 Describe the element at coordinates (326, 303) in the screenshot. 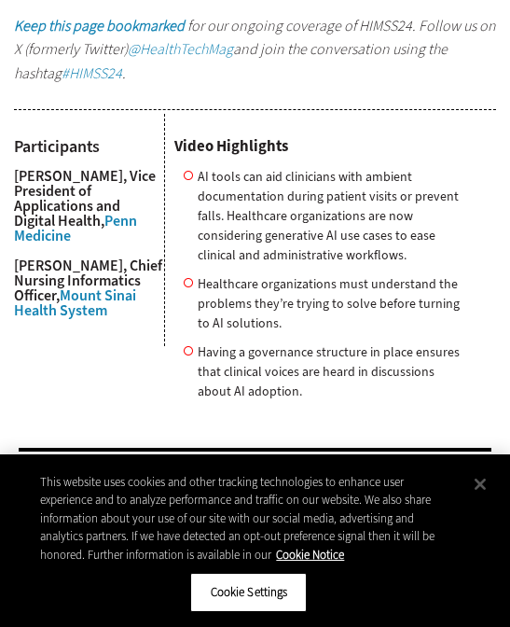

I see `li: Healthcare organizations must understand the problems they’re trying to solve before turning to A...` at that location.